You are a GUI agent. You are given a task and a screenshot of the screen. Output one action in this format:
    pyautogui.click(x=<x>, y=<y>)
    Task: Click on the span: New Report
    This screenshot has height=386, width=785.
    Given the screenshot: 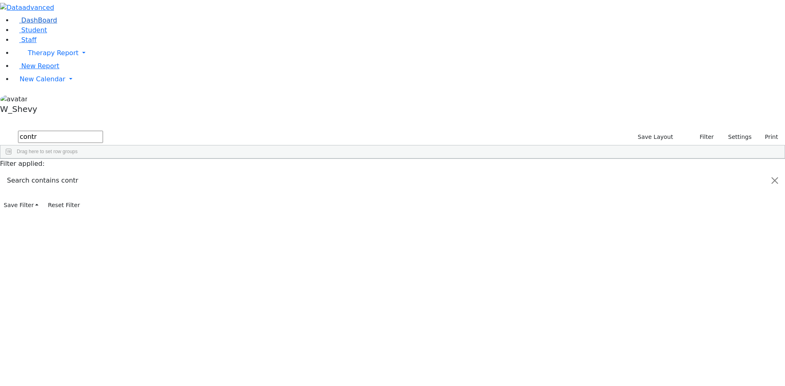 What is the action you would take?
    pyautogui.click(x=40, y=66)
    